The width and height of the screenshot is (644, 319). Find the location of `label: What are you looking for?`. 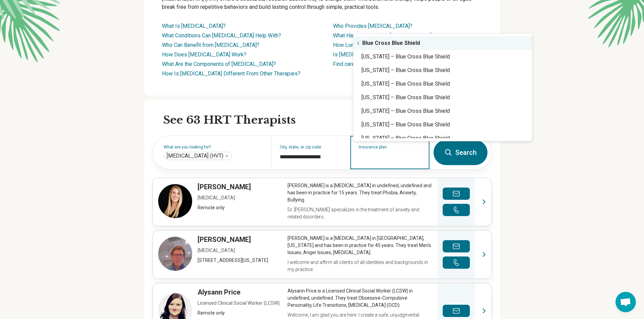

label: What are you looking for? is located at coordinates (213, 147).